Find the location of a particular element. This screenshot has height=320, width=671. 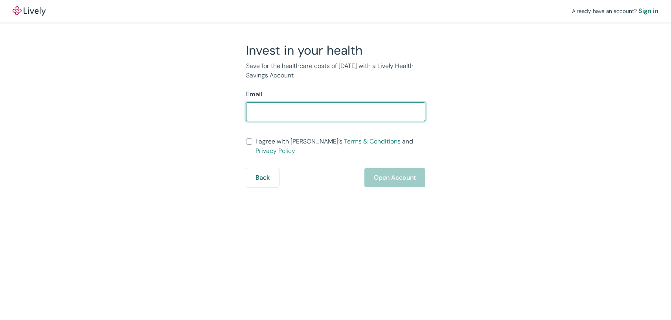

button: Back is located at coordinates (263, 178).